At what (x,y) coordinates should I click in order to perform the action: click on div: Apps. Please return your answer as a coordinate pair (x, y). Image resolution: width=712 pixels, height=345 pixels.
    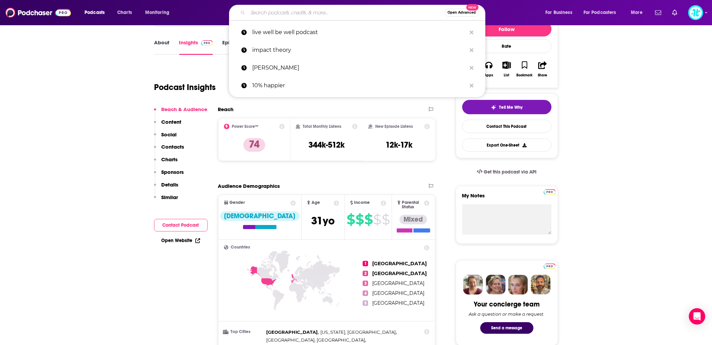
    Looking at the image, I should click on (489, 75).